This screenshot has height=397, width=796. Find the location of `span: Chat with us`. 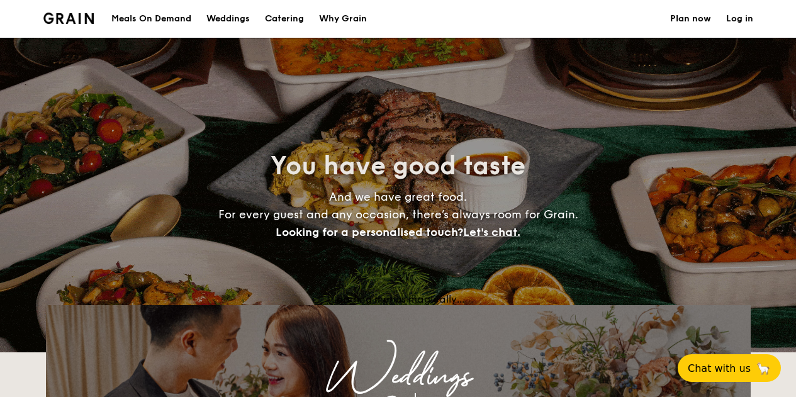

span: Chat with us is located at coordinates (719, 368).